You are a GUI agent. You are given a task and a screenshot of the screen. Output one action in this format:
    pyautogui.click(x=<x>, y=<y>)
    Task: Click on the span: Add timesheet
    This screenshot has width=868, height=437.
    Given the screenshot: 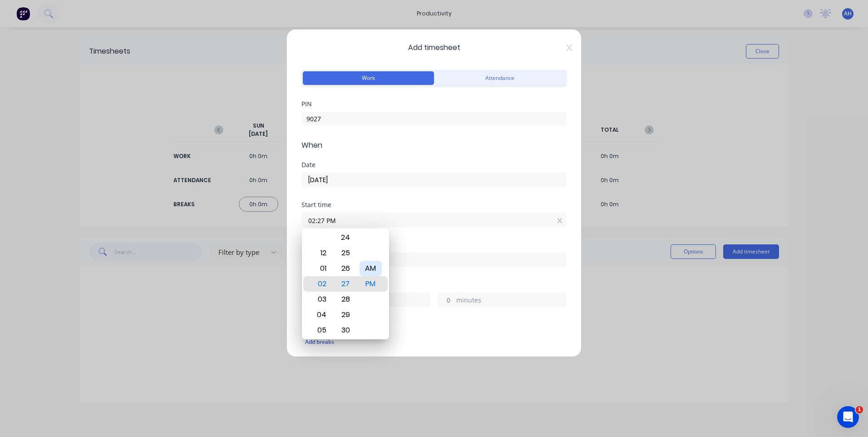 What is the action you would take?
    pyautogui.click(x=434, y=48)
    